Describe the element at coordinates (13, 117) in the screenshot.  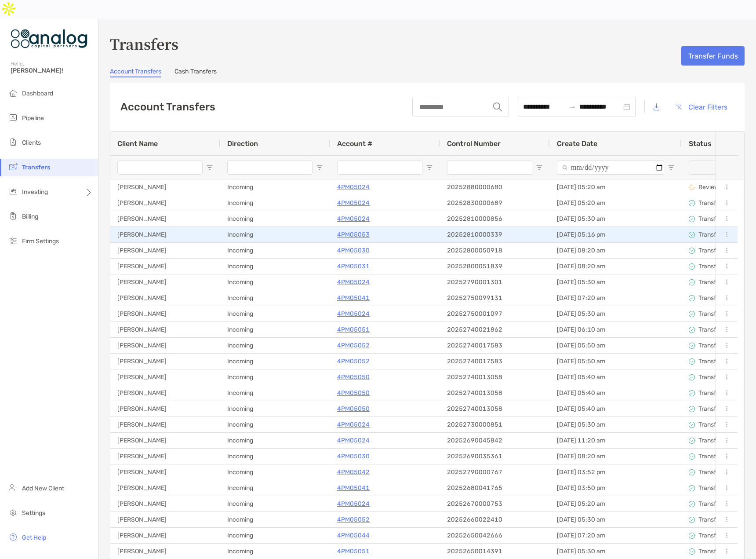
I see `img: pipeline icon` at that location.